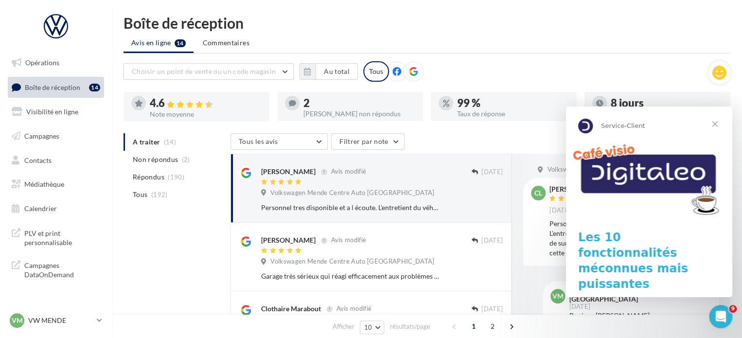  I want to click on span: (2), so click(186, 159).